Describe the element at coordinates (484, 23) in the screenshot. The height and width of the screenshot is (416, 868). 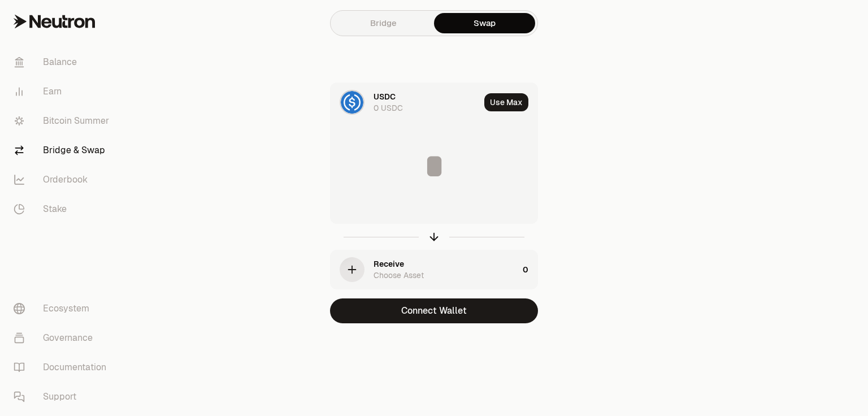
I see `a: Swap` at that location.